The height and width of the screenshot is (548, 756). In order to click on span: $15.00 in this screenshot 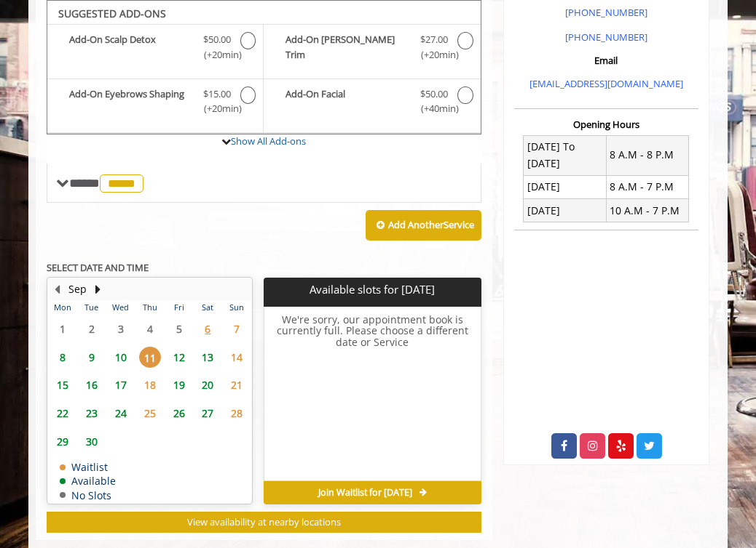, I will do `click(216, 94)`.